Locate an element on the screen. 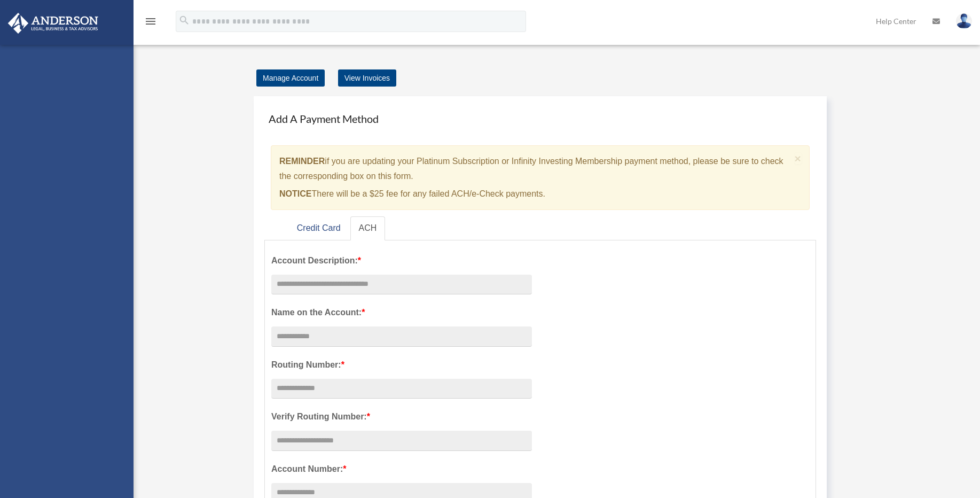  div: if you are updating your Platinum Subscription or Infinity Investing Membership payment method, p... is located at coordinates (540, 177).